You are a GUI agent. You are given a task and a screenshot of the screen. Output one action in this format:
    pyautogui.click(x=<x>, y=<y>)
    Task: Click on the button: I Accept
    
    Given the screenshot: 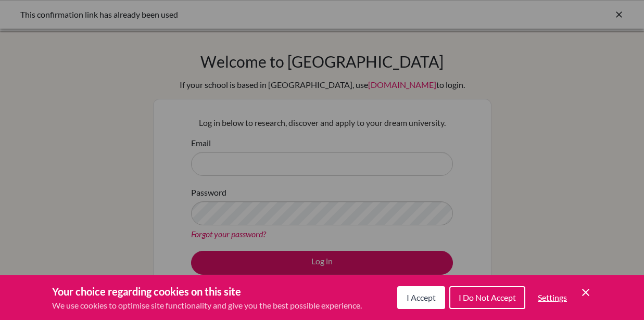 What is the action you would take?
    pyautogui.click(x=421, y=298)
    